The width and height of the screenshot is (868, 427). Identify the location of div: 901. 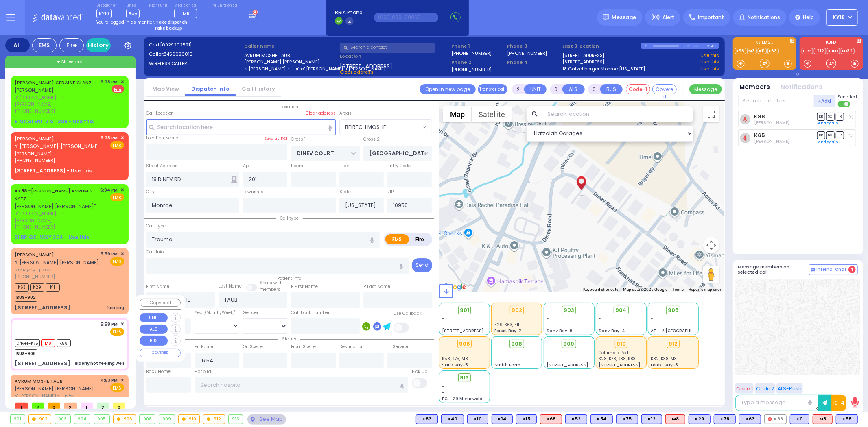
(17, 420).